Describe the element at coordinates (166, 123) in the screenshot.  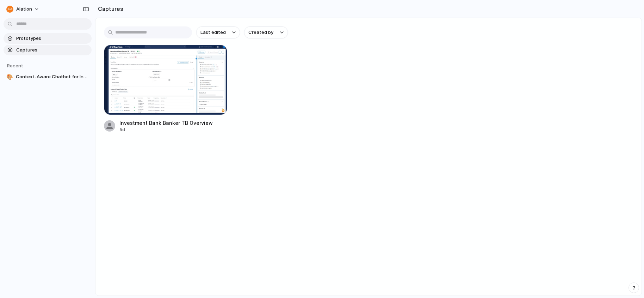
I see `div: Investment Bank Banker TB Overview` at that location.